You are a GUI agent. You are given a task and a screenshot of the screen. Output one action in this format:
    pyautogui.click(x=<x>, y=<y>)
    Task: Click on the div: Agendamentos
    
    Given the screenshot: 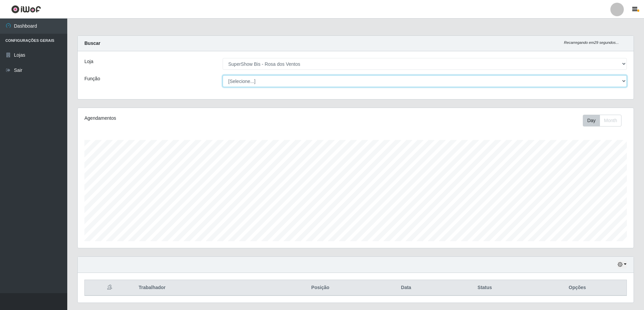 What is the action you would take?
    pyautogui.click(x=194, y=118)
    